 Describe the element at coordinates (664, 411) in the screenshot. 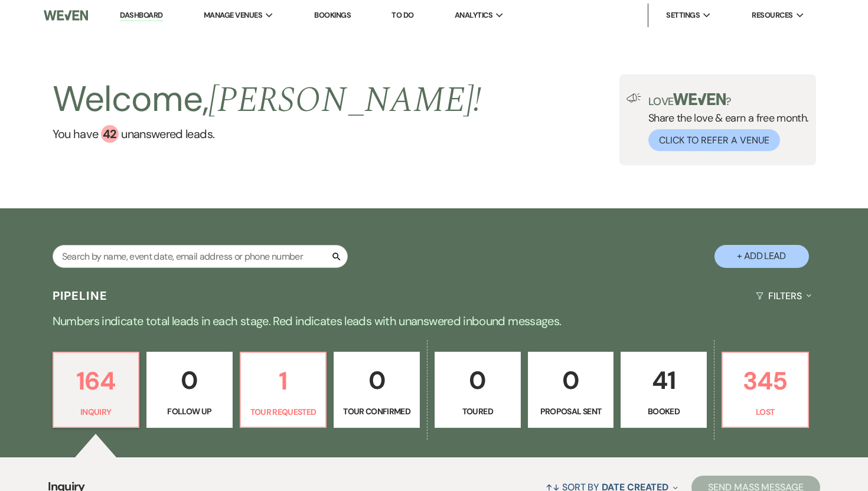

I see `p: Booked` at that location.